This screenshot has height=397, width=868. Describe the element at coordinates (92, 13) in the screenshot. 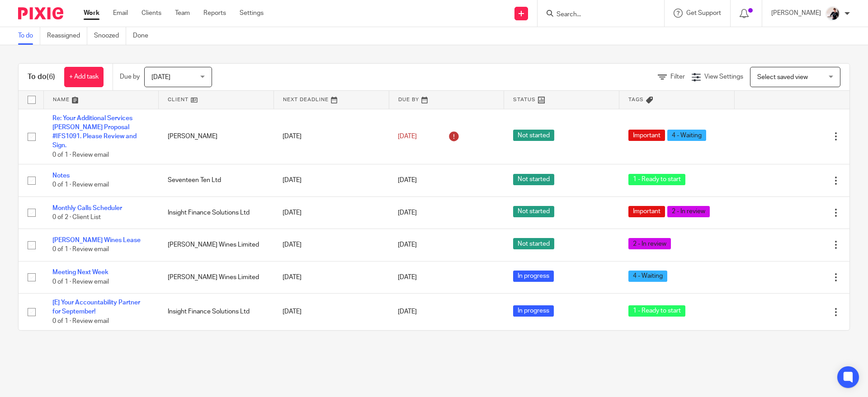

I see `a: Work` at that location.